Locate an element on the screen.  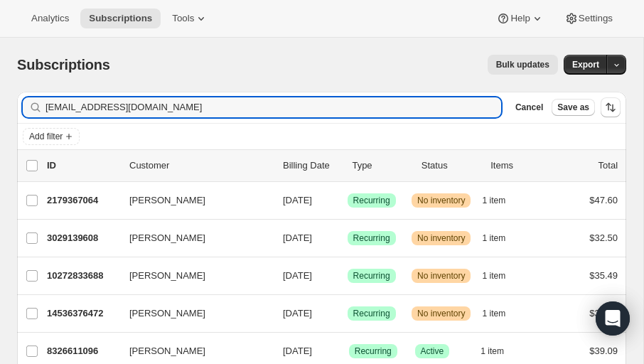
p: 8326611096 is located at coordinates (83, 351).